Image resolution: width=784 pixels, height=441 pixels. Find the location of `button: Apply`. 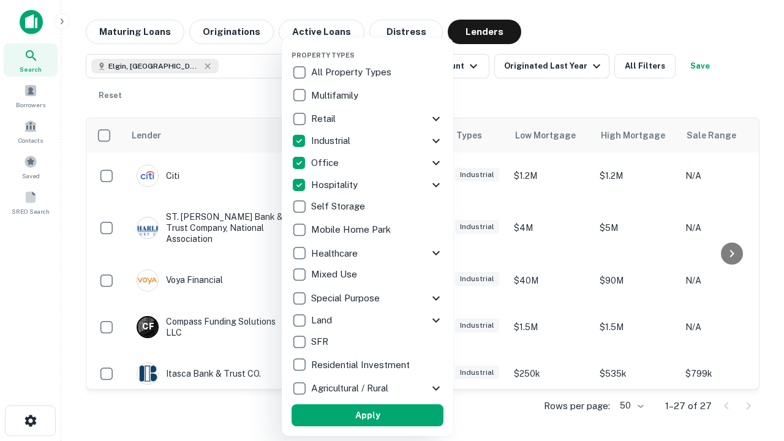

button: Apply is located at coordinates (368, 415).